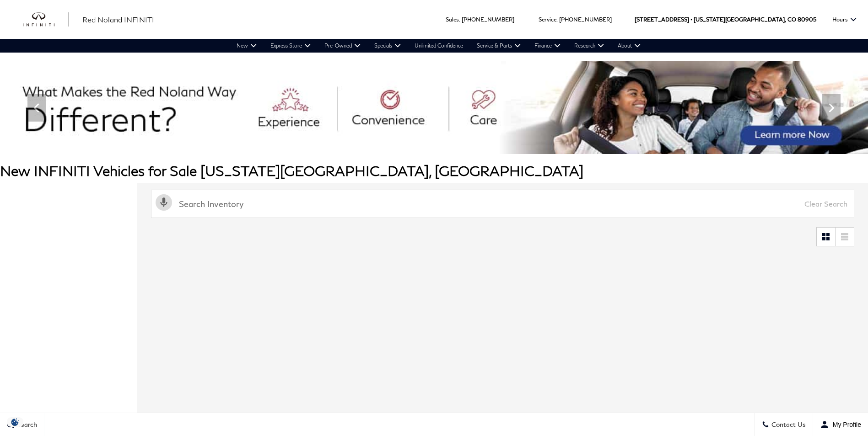 This screenshot has width=868, height=436. Describe the element at coordinates (37, 108) in the screenshot. I see `div: Previous` at that location.